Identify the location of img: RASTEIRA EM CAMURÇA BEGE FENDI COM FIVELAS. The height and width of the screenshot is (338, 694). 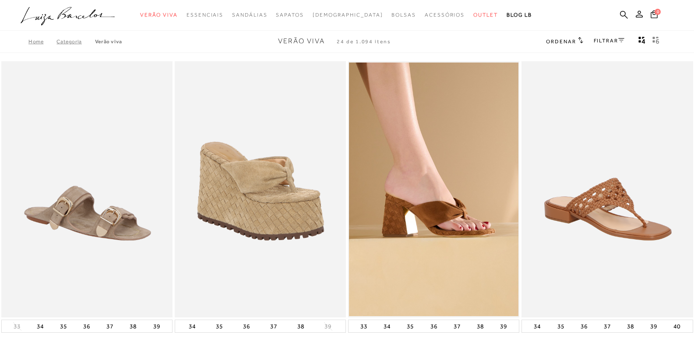
(87, 189).